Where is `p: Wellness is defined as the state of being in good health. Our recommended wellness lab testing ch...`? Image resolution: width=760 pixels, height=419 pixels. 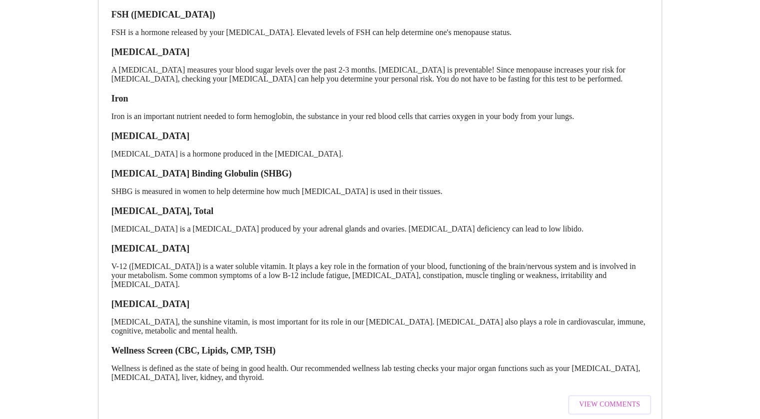 p: Wellness is defined as the state of being in good health. Our recommended wellness lab testing ch... is located at coordinates (380, 373).